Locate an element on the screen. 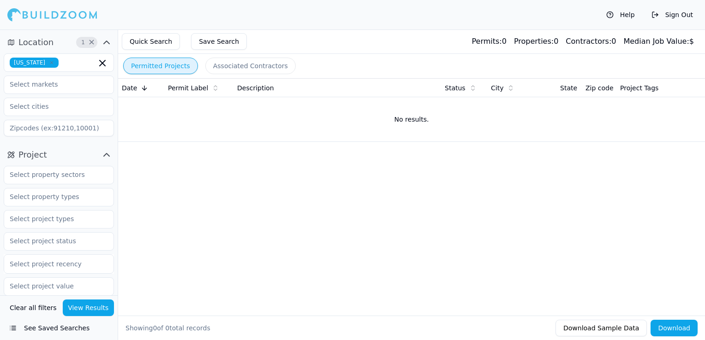 Image resolution: width=705 pixels, height=340 pixels. button: Location1Clear Location filters is located at coordinates (59, 42).